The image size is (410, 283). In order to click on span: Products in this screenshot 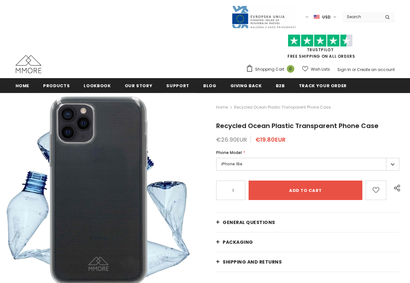, I will do `click(56, 86)`.